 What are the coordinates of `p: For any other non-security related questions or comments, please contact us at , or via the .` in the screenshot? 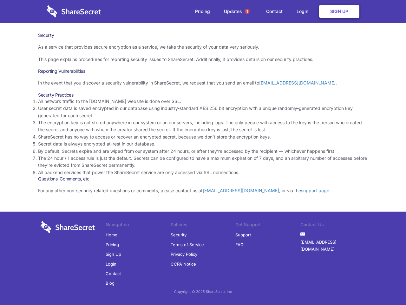 It's located at (203, 190).